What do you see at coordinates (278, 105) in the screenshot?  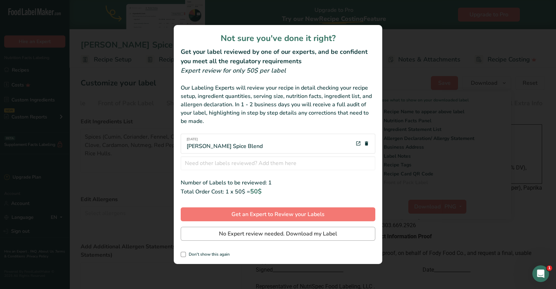 I see `div: Our Labeling Experts will review your recipe in detail checking your recipe setup, ingredient qua...` at bounding box center [278, 105].